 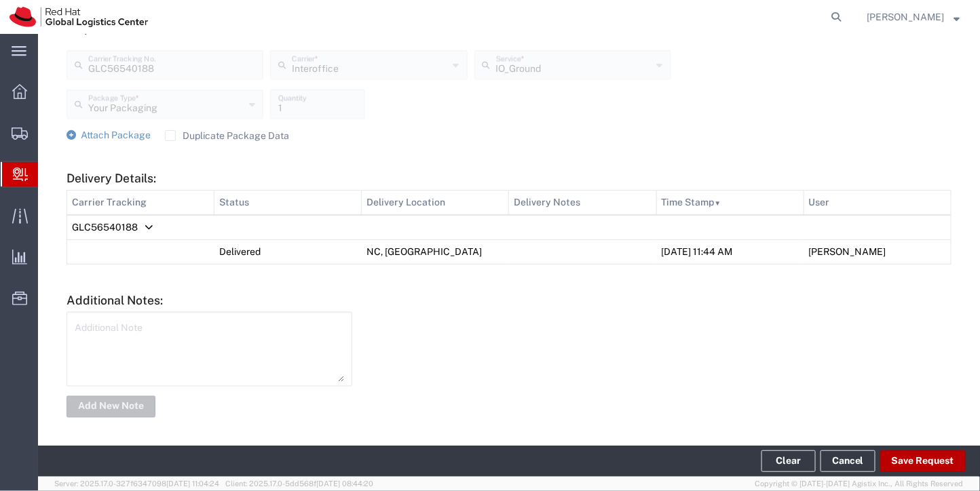 I want to click on span: Server: 2025.17.0-327f6347098, so click(x=136, y=484).